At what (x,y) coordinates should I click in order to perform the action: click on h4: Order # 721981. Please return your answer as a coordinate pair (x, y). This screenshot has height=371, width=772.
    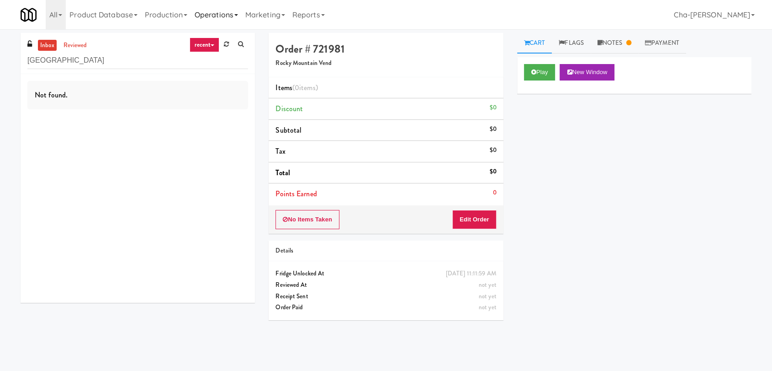
    Looking at the image, I should click on (386, 49).